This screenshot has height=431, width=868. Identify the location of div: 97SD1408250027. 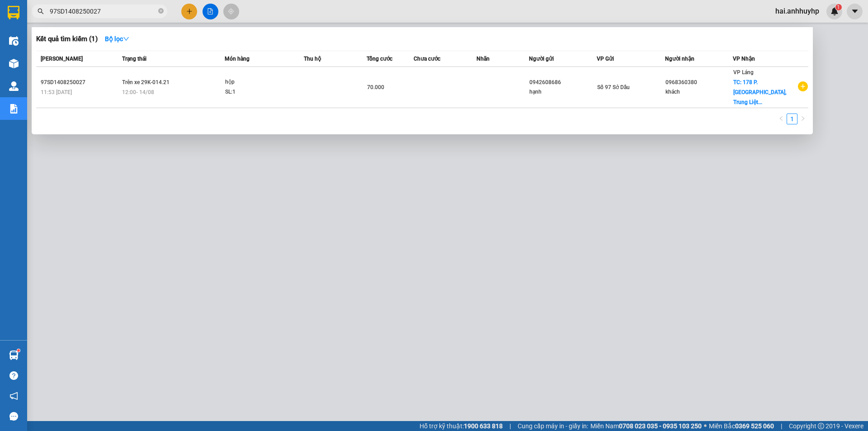
(80, 82).